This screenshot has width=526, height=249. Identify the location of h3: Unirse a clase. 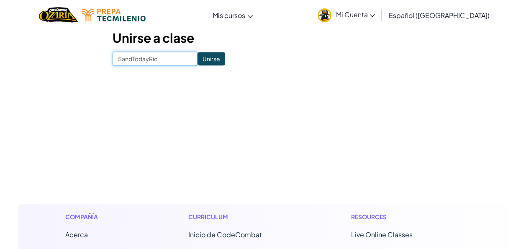
(263, 38).